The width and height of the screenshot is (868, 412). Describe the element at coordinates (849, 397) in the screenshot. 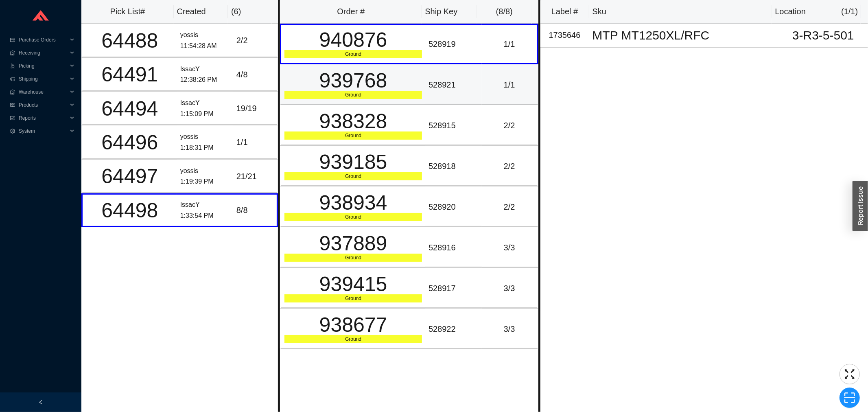

I see `button: scan` at that location.